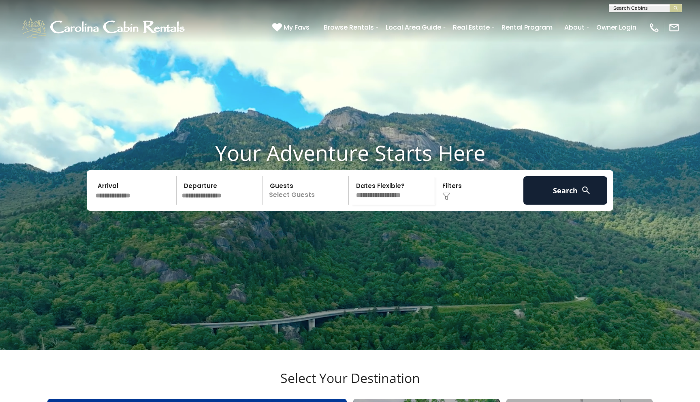 This screenshot has height=402, width=700. What do you see at coordinates (350, 153) in the screenshot?
I see `h1: Your Adventure Starts Here` at bounding box center [350, 153].